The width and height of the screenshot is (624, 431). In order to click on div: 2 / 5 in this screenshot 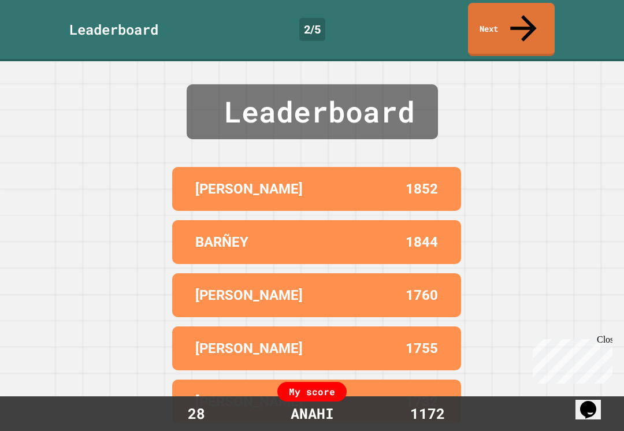, I will do `click(312, 29)`.